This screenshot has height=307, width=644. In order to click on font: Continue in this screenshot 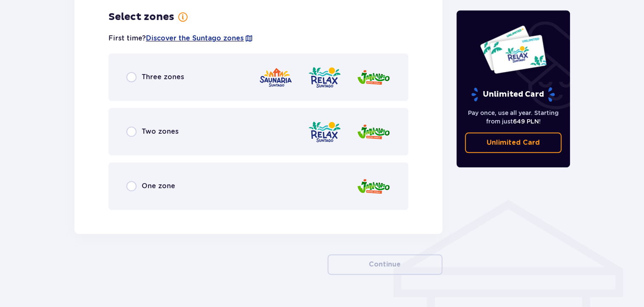, I will do `click(385, 264)`.